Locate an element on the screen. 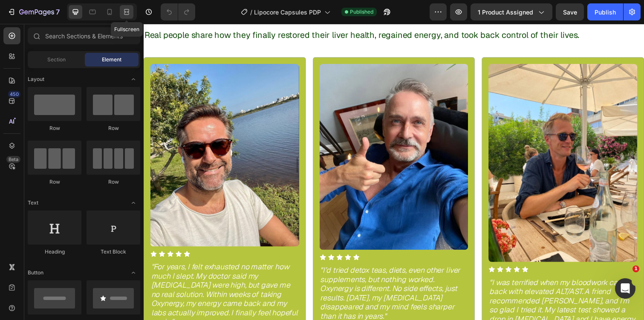  div: Beta is located at coordinates (13, 160).